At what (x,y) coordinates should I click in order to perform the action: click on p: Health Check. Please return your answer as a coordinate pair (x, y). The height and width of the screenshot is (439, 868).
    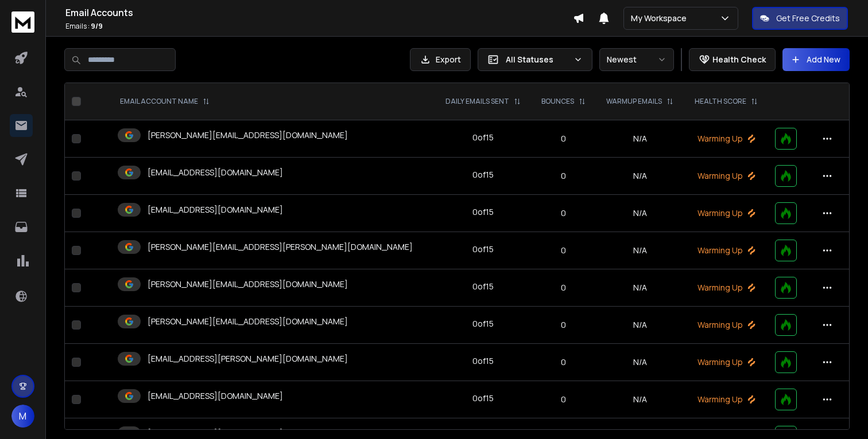
    Looking at the image, I should click on (739, 59).